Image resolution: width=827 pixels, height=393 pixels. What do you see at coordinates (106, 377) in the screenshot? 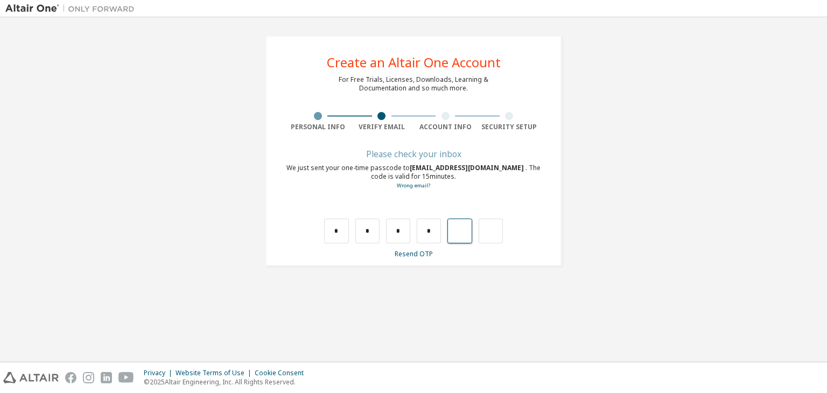
I see `img: linkedin.svg` at bounding box center [106, 377].